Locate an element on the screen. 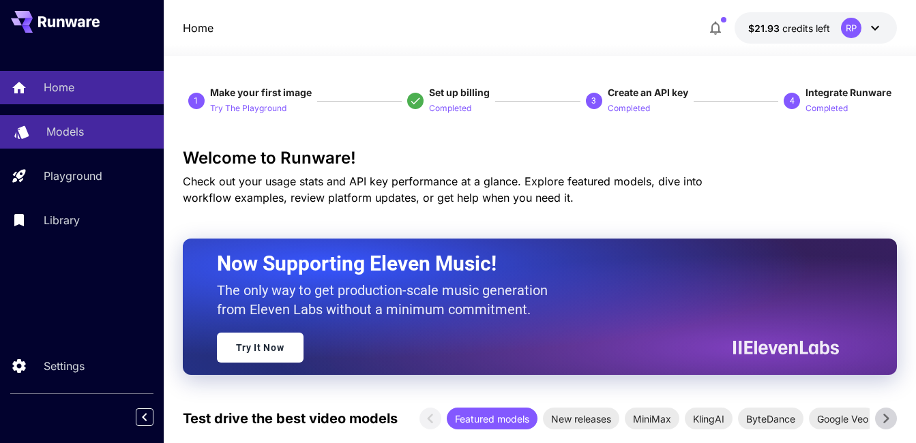 The image size is (916, 443). button: Collapse sidebar is located at coordinates (145, 417).